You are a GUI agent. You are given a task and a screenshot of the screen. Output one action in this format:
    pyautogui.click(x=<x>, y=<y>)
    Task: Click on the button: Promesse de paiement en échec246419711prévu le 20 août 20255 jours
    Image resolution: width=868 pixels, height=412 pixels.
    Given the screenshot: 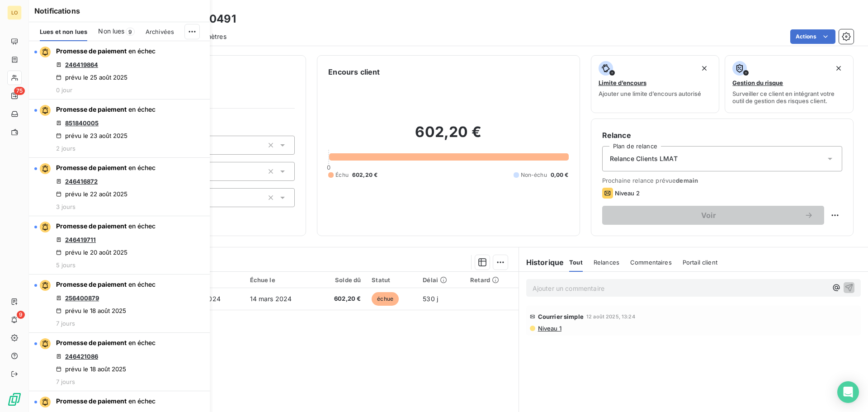 What is the action you would take?
    pyautogui.click(x=120, y=245)
    